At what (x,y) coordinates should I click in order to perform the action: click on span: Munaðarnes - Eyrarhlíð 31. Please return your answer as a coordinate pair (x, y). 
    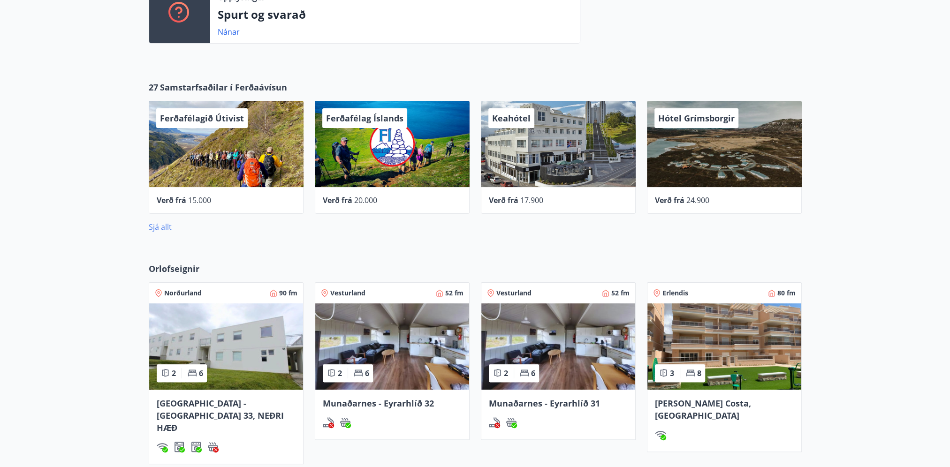
    Looking at the image, I should click on (544, 403).